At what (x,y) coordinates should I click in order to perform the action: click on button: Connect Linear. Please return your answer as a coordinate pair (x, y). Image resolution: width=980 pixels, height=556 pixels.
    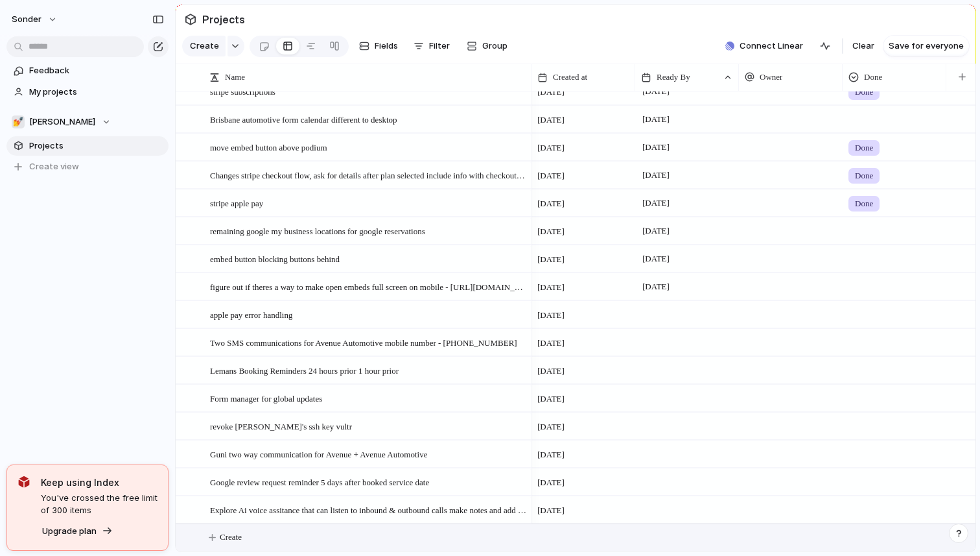
    Looking at the image, I should click on (764, 46).